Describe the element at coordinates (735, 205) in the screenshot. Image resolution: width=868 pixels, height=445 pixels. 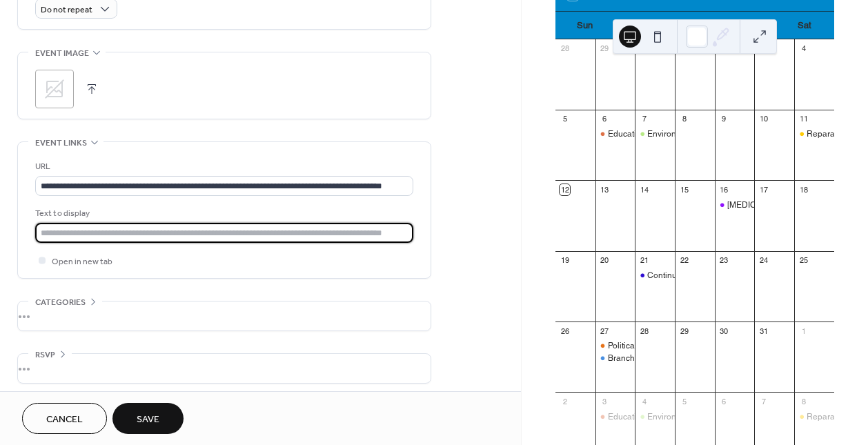
I see `div: Prostate Cancer Awareness Program` at that location.